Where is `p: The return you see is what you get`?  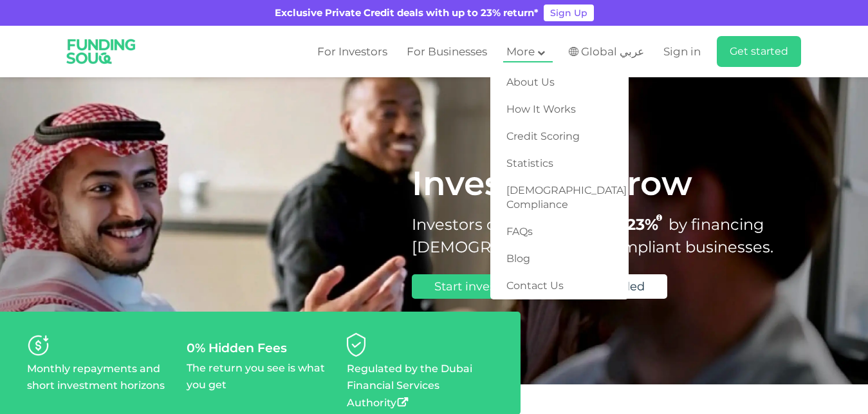 p: The return you see is what you get is located at coordinates (260, 376).